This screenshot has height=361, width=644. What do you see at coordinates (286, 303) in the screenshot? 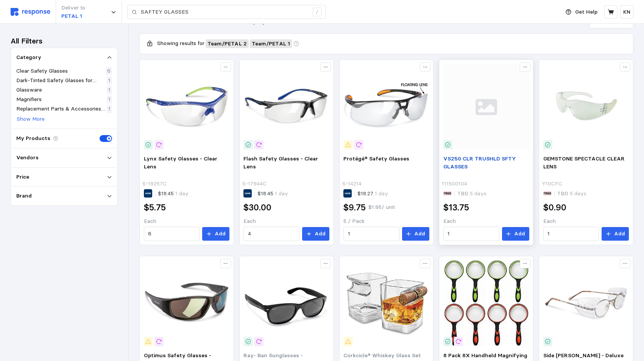
I see `img: S-24389` at bounding box center [286, 303].